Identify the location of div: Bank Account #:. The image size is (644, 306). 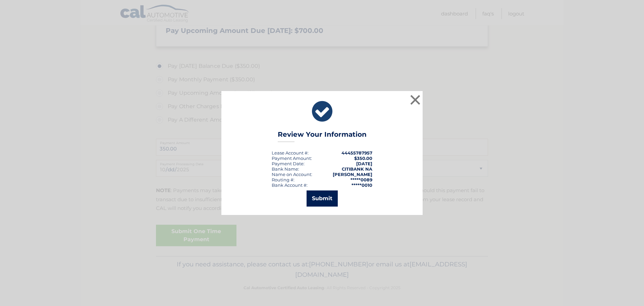
(289, 185).